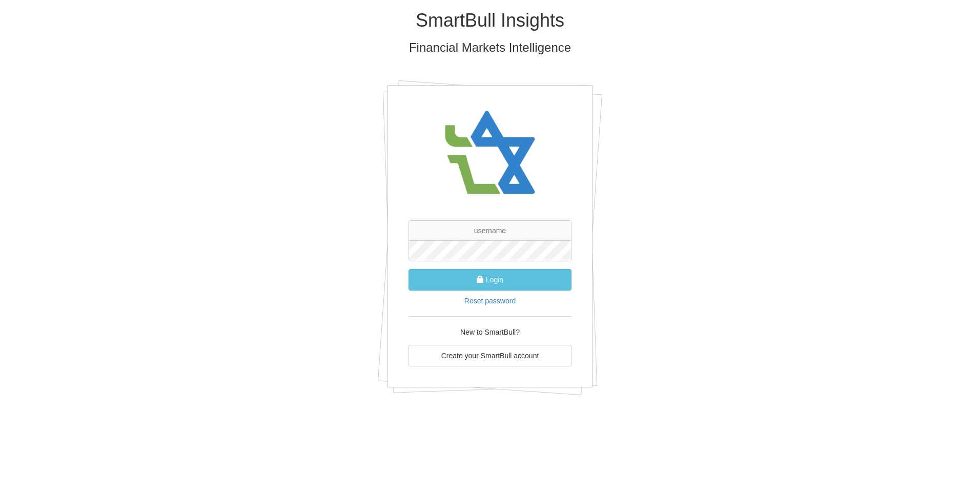 This screenshot has width=980, height=493. Describe the element at coordinates (490, 230) in the screenshot. I see `input: username` at that location.